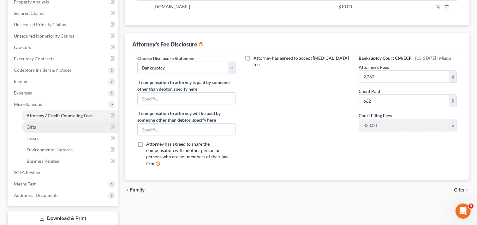  Describe the element at coordinates (23, 92) in the screenshot. I see `span: Expenses` at that location.